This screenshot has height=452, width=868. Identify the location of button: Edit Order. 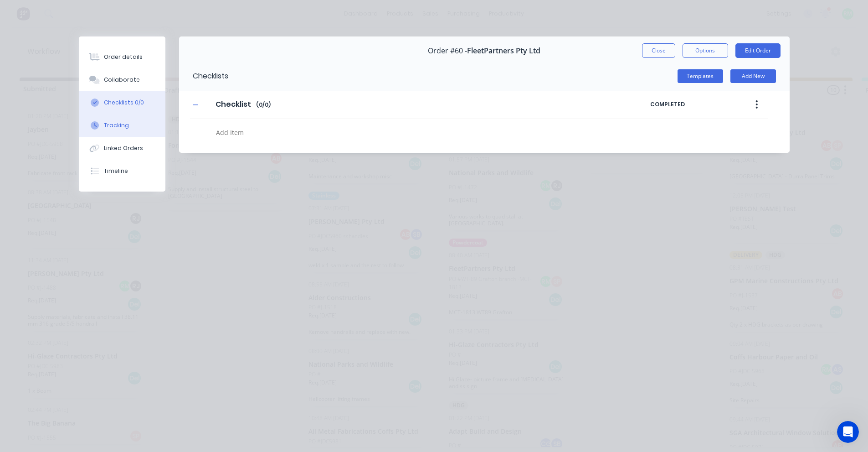
(757, 51).